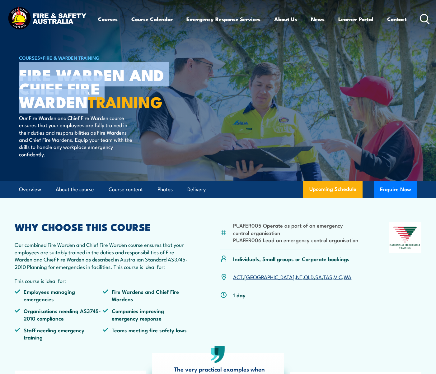 The image size is (436, 374). I want to click on img: Nationally Recognised Training logo., so click(405, 238).